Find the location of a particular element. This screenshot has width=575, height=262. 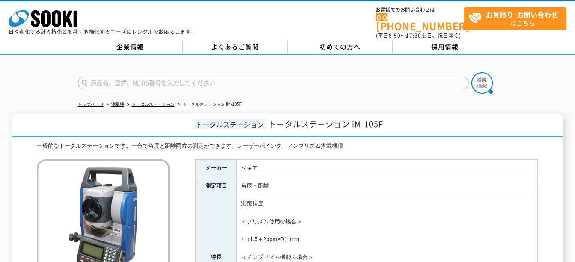

input: 商品名、型式、NETIS番号を入力してください is located at coordinates (273, 83).